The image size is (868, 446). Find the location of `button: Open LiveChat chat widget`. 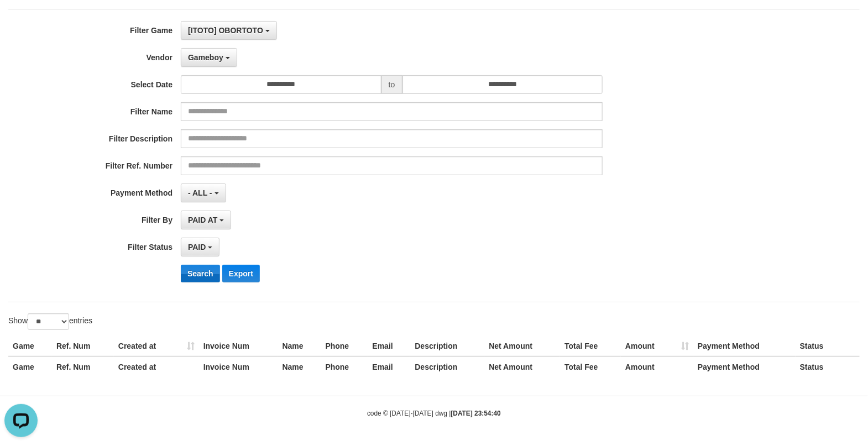

button: Open LiveChat chat widget is located at coordinates (21, 21).